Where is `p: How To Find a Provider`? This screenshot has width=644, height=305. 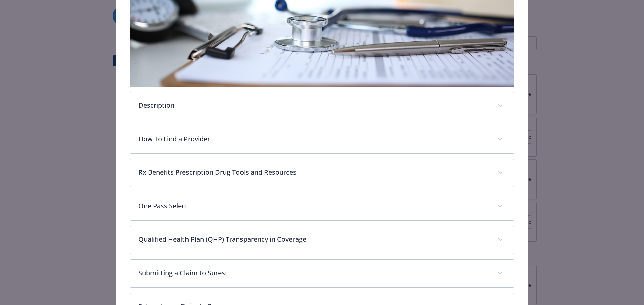 p: How To Find a Provider is located at coordinates (314, 139).